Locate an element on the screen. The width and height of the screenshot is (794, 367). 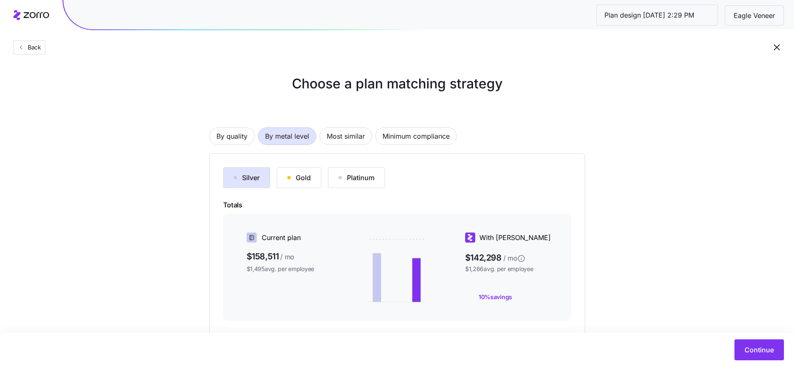
button: Gold is located at coordinates (299, 178).